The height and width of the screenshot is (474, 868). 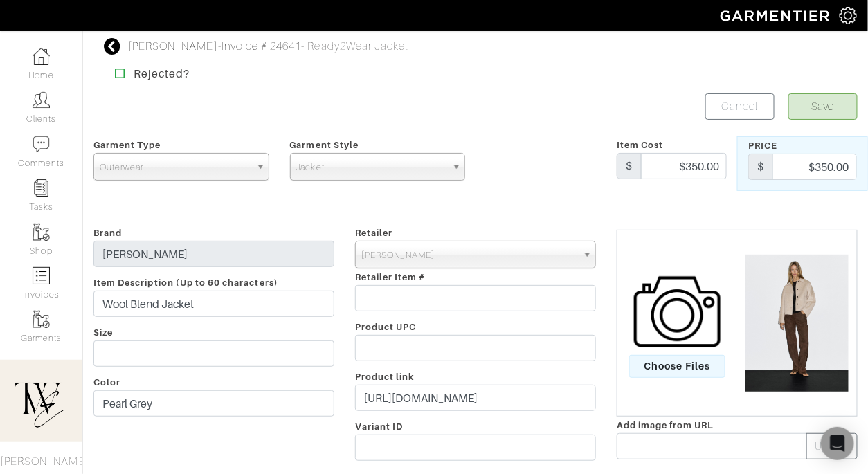 I want to click on span: Size, so click(x=103, y=332).